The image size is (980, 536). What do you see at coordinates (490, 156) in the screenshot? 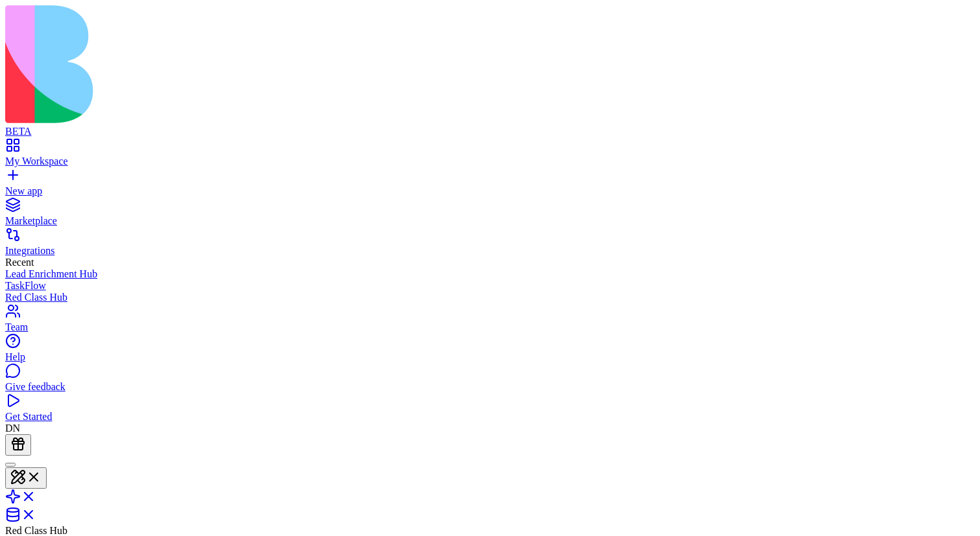
I see `a: My Workspace` at bounding box center [490, 156].